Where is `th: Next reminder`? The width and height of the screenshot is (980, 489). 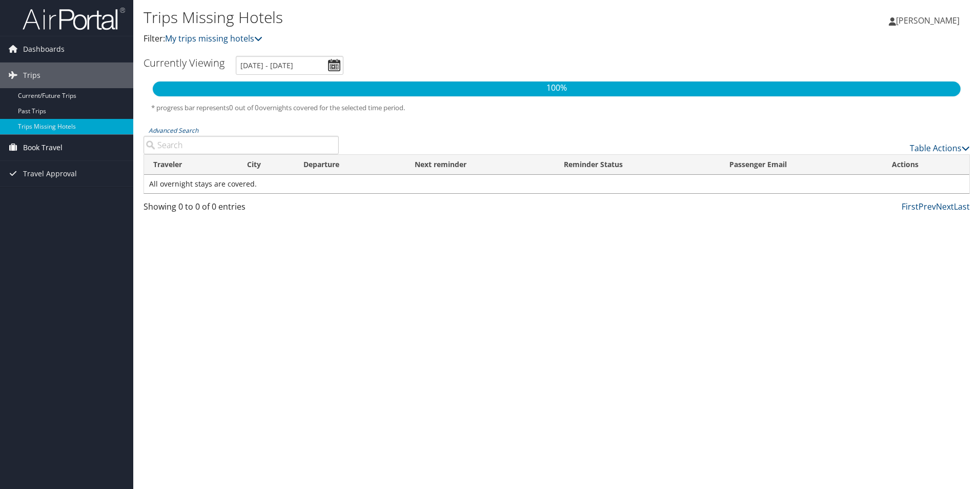
th: Next reminder is located at coordinates (480, 164).